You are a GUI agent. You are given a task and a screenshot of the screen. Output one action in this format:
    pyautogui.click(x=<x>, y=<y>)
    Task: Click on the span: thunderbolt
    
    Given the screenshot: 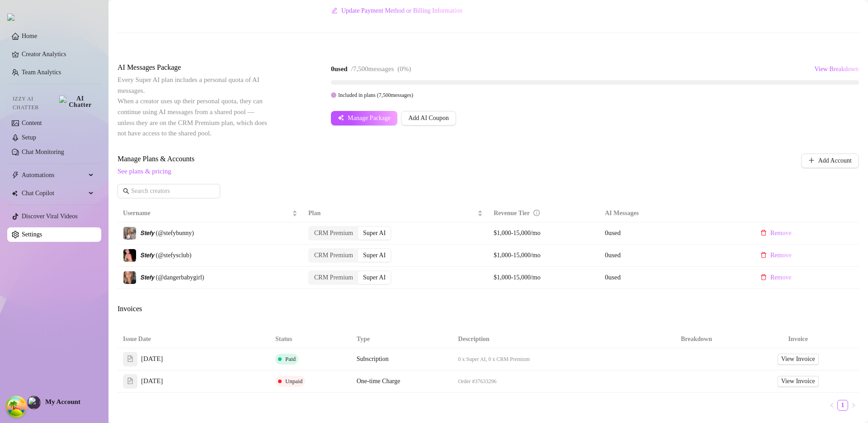 What is the action you would take?
    pyautogui.click(x=15, y=175)
    